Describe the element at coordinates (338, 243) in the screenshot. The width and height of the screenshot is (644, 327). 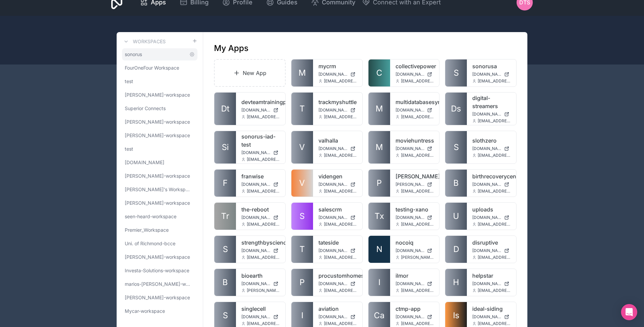
I see `a: tateside` at that location.